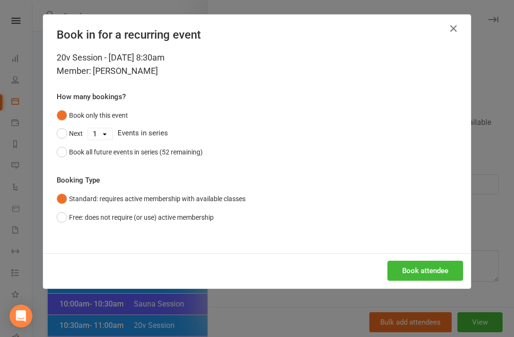  I want to click on button: Book only this event, so click(92, 115).